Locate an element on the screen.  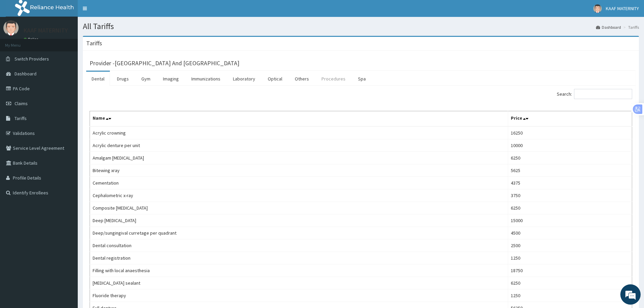
td: Filling with local anaesthesia is located at coordinates (299, 271).